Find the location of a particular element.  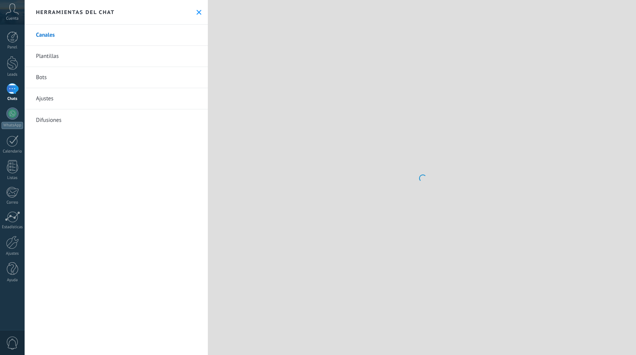

span: Cuenta is located at coordinates (12, 19).